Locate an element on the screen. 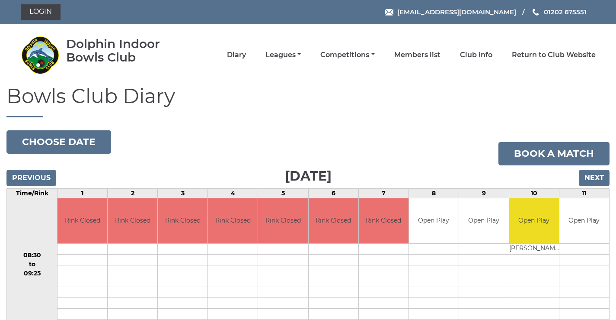 Image resolution: width=616 pixels, height=320 pixels. td: 9 is located at coordinates (484, 193).